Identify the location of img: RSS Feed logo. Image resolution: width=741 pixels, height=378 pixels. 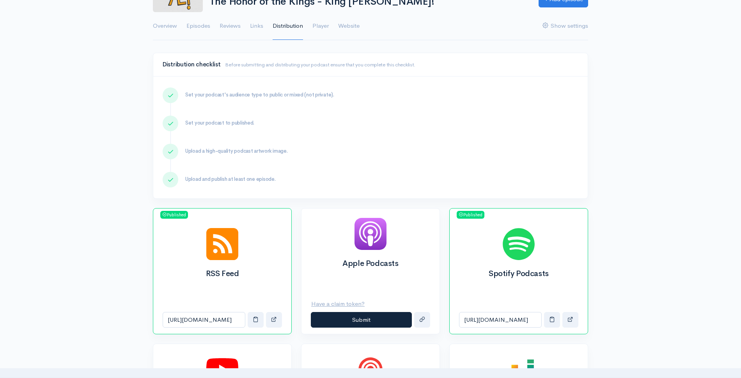
(222, 244).